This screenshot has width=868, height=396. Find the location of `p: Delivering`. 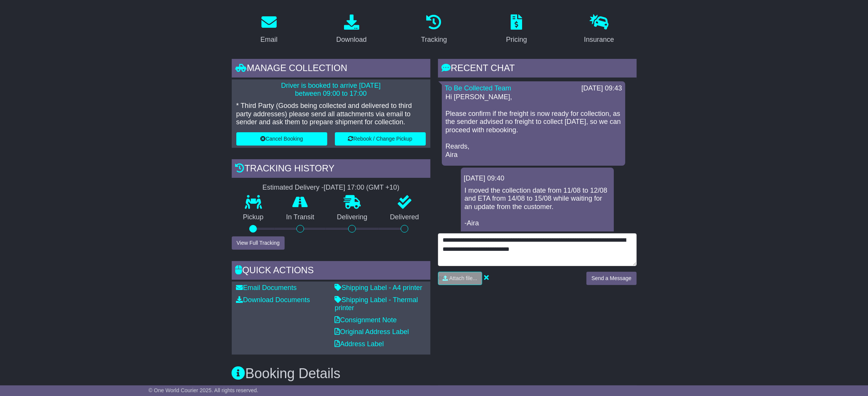

p: Delivering is located at coordinates (352, 218).